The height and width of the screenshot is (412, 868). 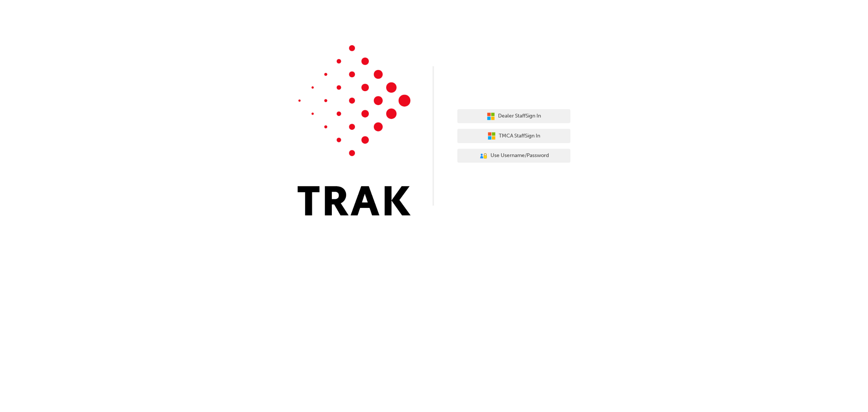 I want to click on span: TMCA Staff Sign In, so click(x=519, y=136).